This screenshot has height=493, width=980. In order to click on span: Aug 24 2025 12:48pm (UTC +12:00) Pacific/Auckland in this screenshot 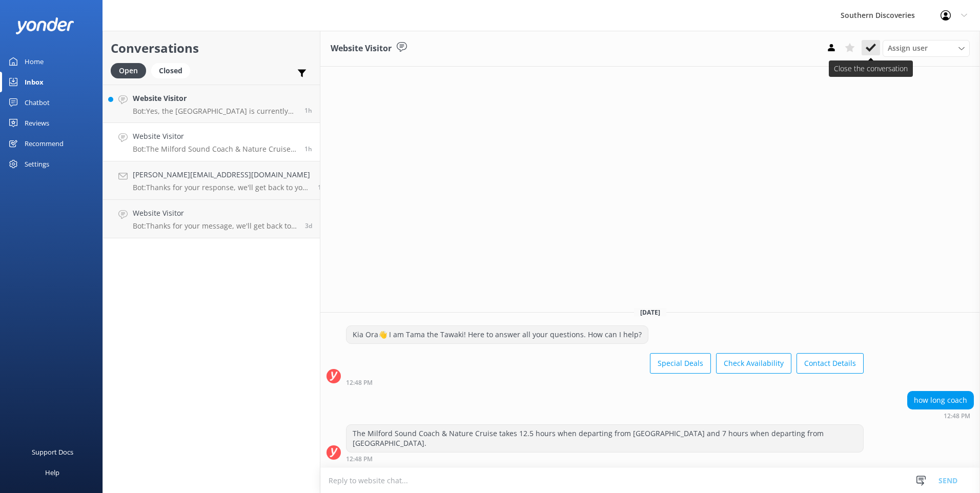, I will do `click(308, 149)`.